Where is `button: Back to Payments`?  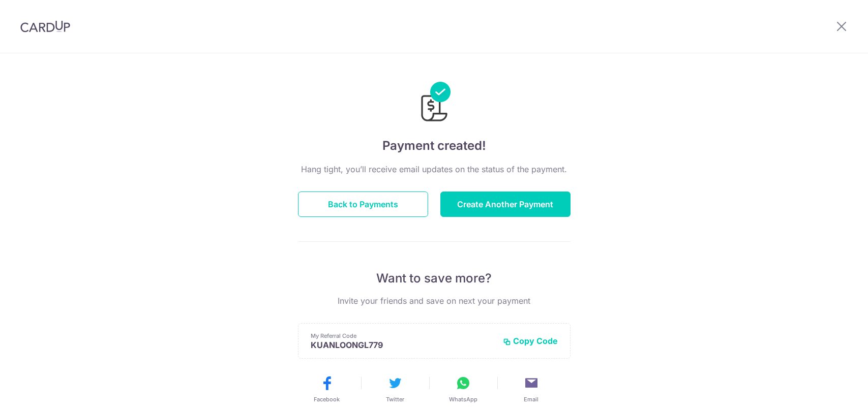
button: Back to Payments is located at coordinates (363, 204).